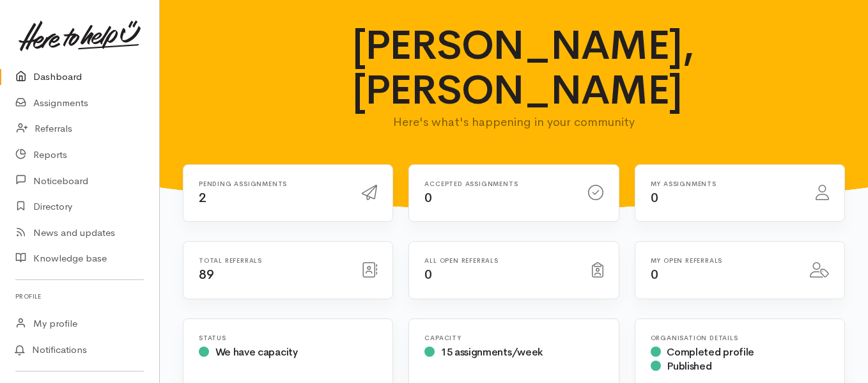 The width and height of the screenshot is (868, 383). Describe the element at coordinates (513, 338) in the screenshot. I see `h6: Capacity` at that location.